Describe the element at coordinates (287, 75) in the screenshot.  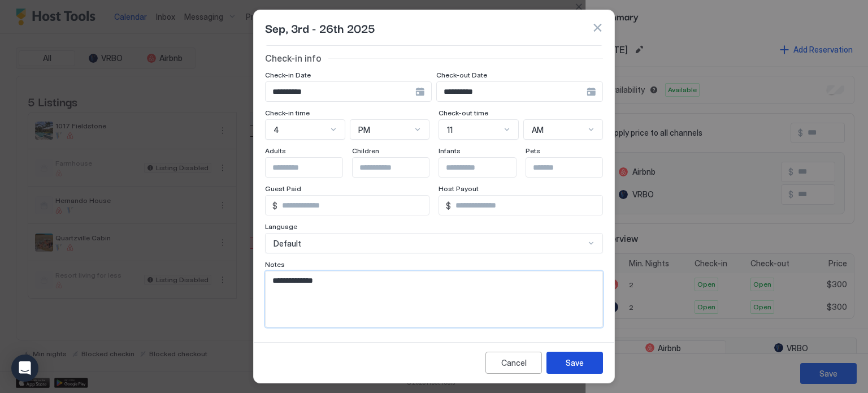
I see `span: Check-in Date` at that location.